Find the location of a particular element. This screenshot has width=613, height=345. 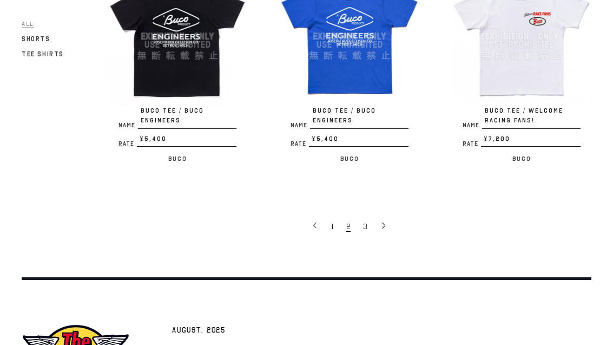

span: AUGUST. 2025 is located at coordinates (199, 331).